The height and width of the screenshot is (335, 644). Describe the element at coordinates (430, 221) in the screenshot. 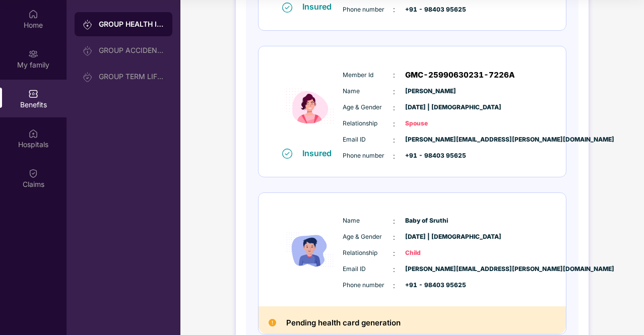

I see `span: Baby of Sruthi` at that location.